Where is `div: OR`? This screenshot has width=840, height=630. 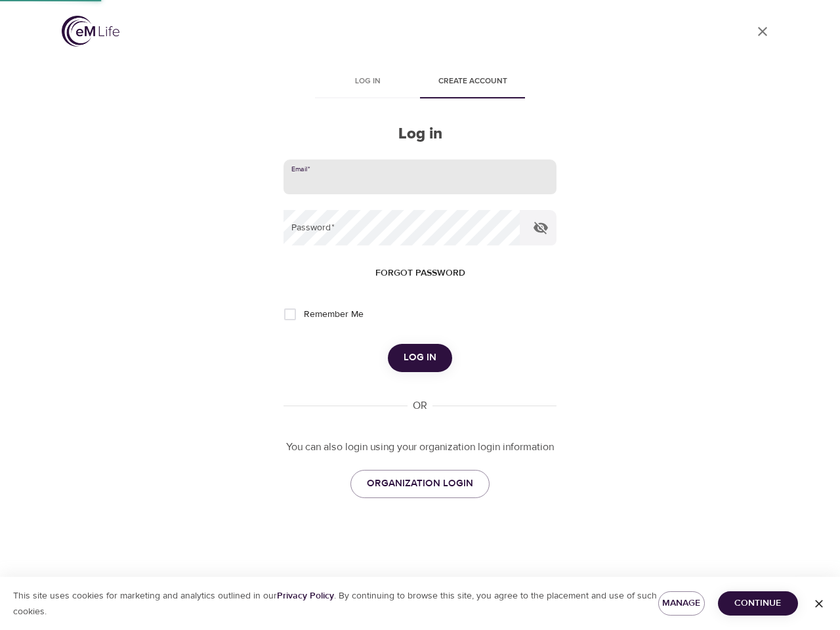
div: OR is located at coordinates (420, 405).